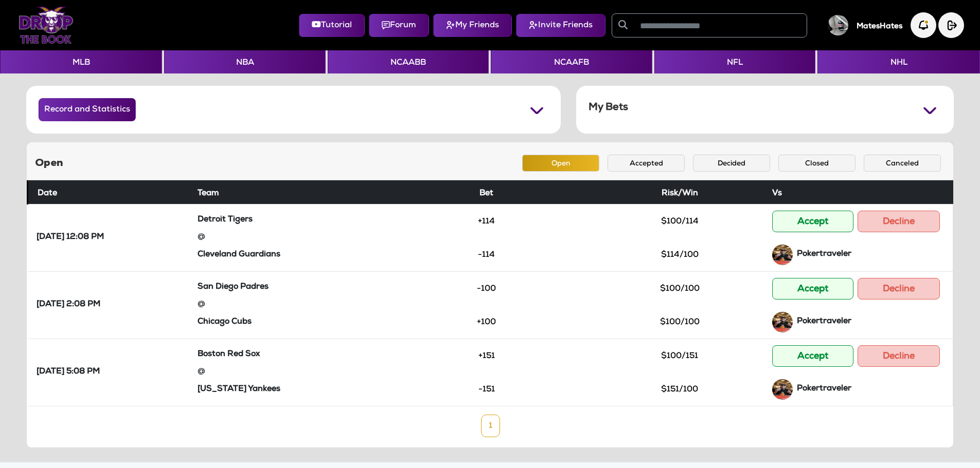 The image size is (980, 468). Describe the element at coordinates (239, 255) in the screenshot. I see `strong: Cleveland Guardians` at that location.